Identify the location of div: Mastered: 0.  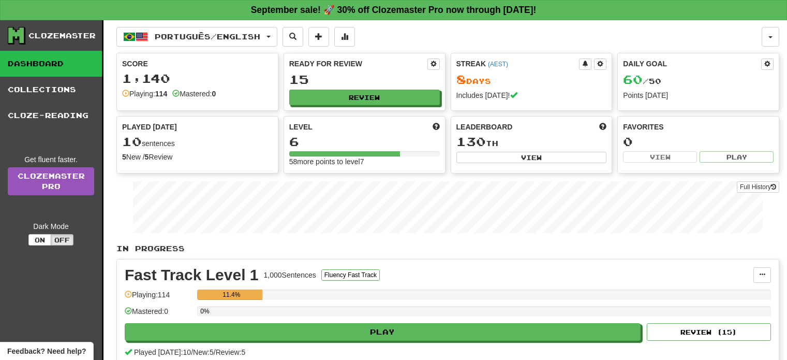
(158, 314).